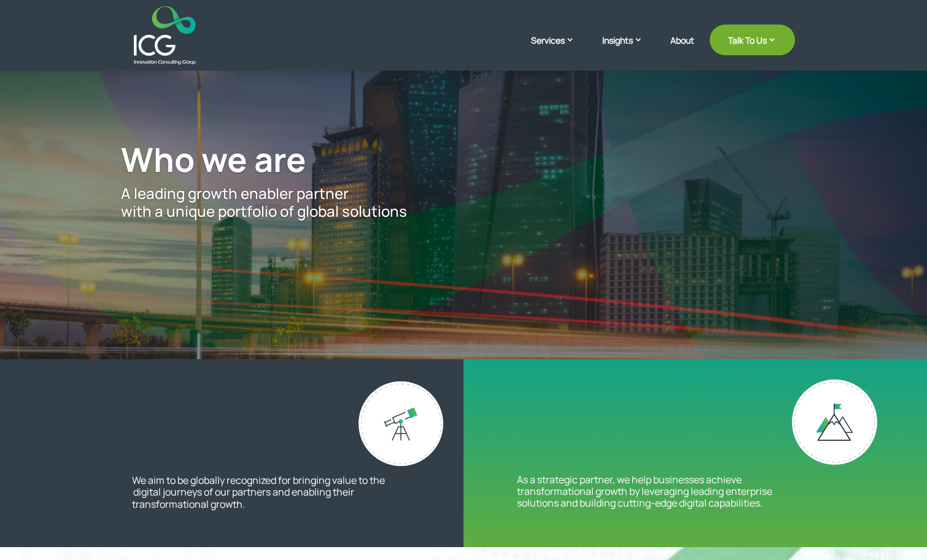 This screenshot has height=560, width=927. What do you see at coordinates (682, 50) in the screenshot?
I see `a: About` at bounding box center [682, 50].